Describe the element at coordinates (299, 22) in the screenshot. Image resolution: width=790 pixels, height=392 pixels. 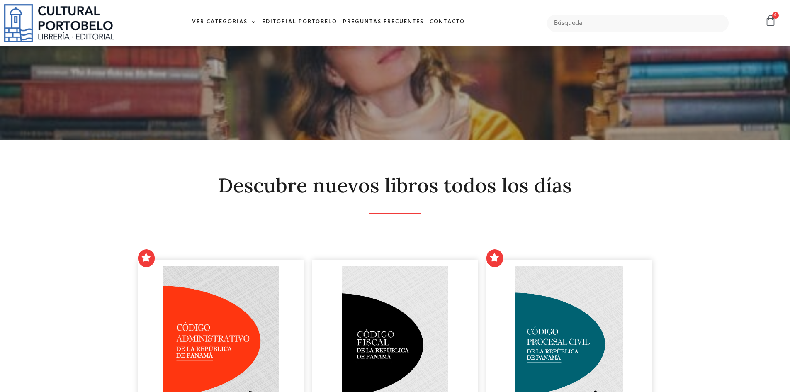
I see `a: Editorial Portobelo` at that location.